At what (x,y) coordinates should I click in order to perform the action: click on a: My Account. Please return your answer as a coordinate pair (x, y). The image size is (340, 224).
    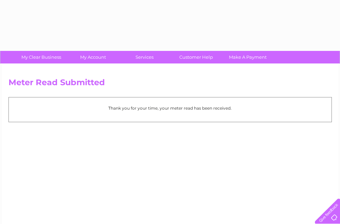
    Looking at the image, I should click on (93, 57).